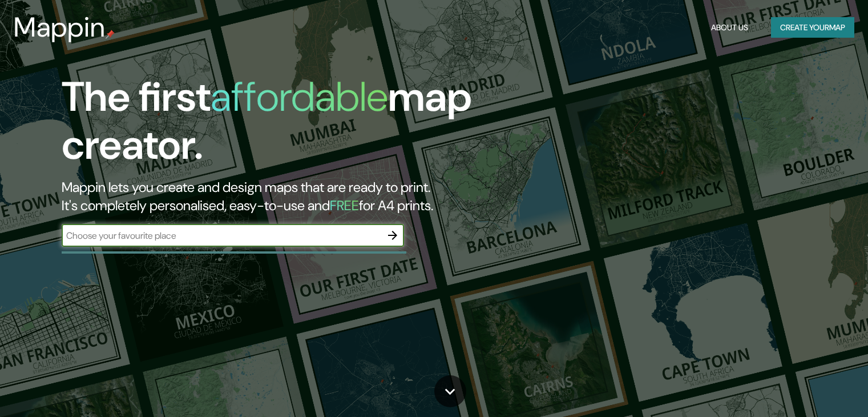  What do you see at coordinates (729, 27) in the screenshot?
I see `button: About Us` at bounding box center [729, 27].